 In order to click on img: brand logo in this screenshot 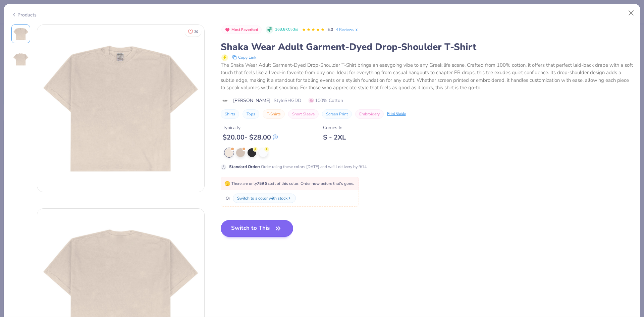, I will do `click(225, 101)`.